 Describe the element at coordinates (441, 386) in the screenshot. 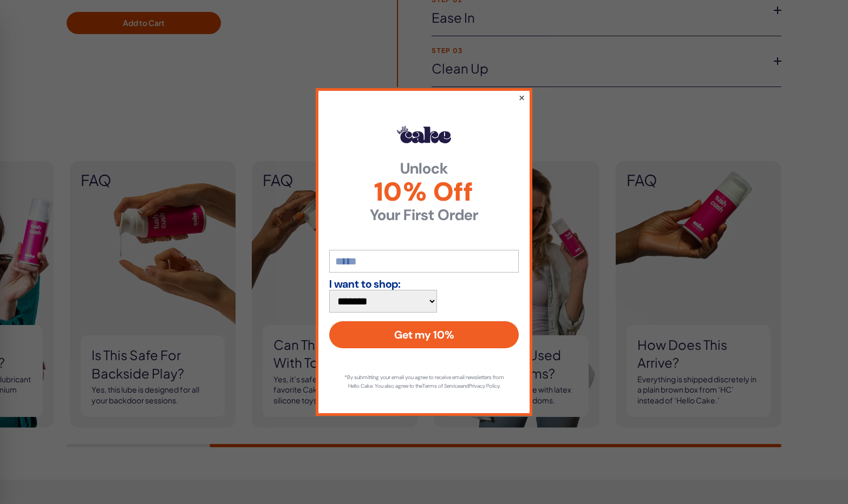

I see `a: Terms of Service` at that location.